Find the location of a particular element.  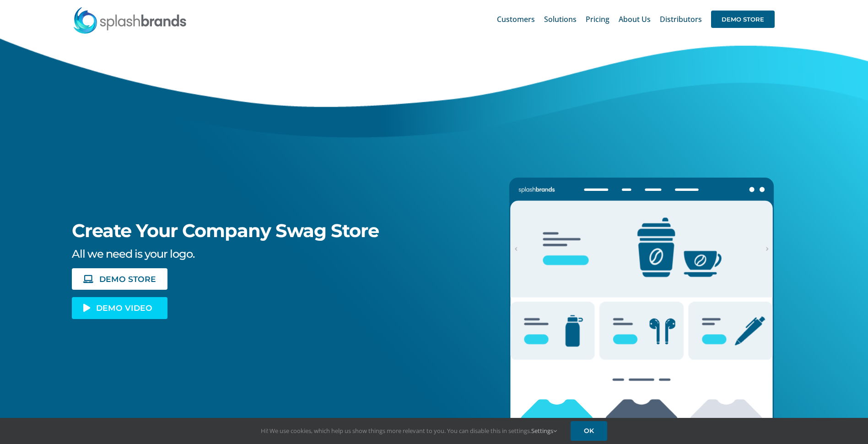

a: OK is located at coordinates (589, 431).